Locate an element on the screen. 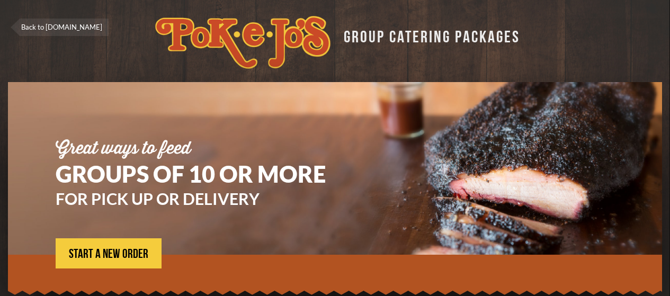 This screenshot has width=670, height=296. h1: GROUPS OF 10 OR MORE is located at coordinates (201, 174).